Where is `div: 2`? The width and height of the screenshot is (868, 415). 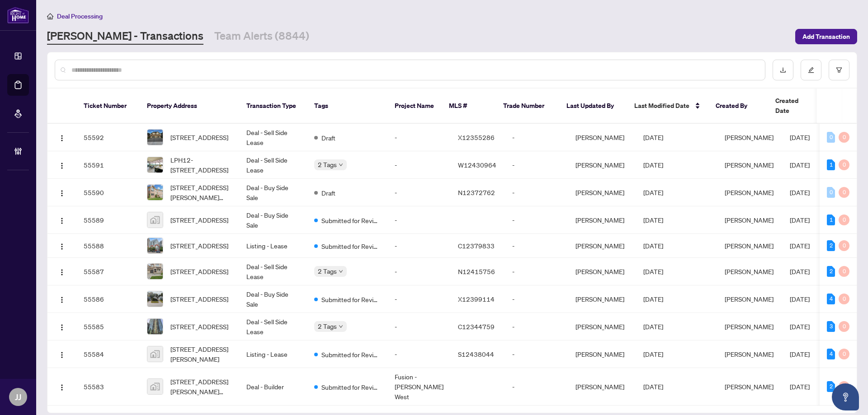 div: 2 is located at coordinates (831, 387).